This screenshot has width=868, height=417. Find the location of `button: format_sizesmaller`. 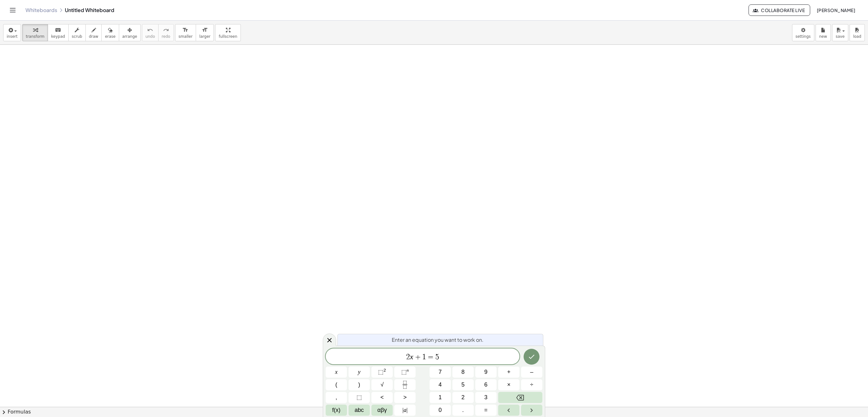

button: format_sizesmaller is located at coordinates (185, 33).